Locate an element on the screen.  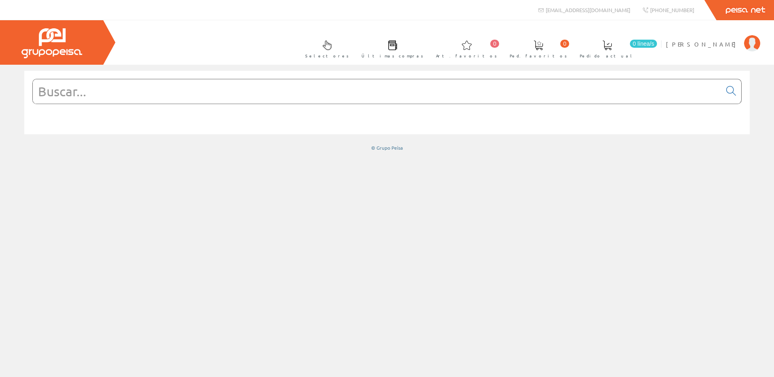
a: Últimas compras is located at coordinates (390, 48).